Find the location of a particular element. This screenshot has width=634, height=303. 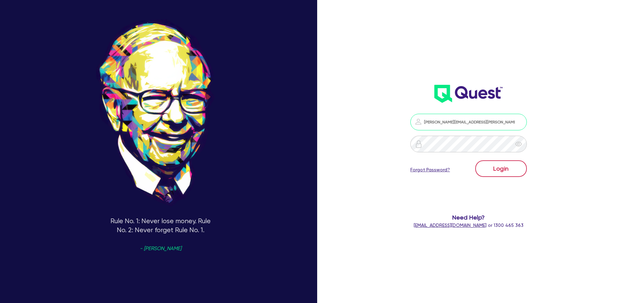

span: eye is located at coordinates (519, 144).